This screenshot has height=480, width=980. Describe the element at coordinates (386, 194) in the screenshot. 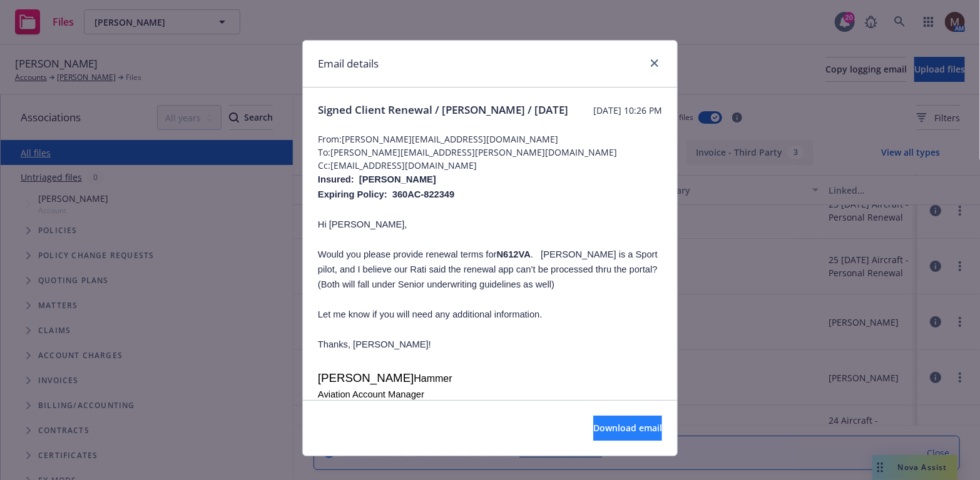

I see `span: Expiring Policy: 360AC-822349` at that location.